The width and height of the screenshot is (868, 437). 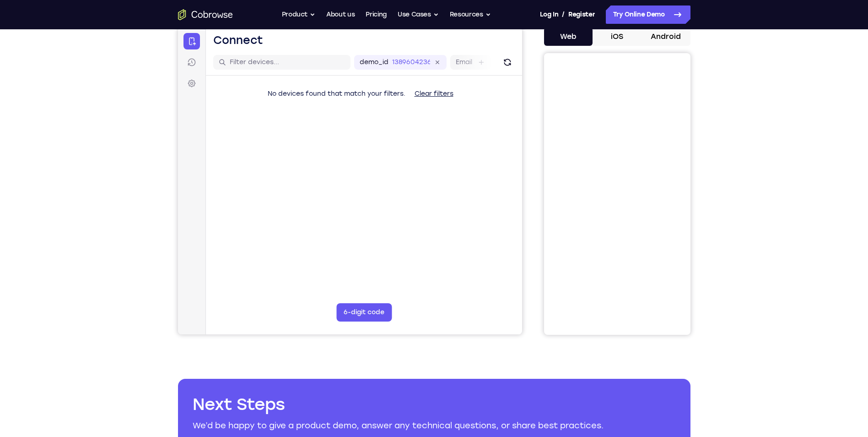 I want to click on a: Try Online Demo, so click(x=648, y=15).